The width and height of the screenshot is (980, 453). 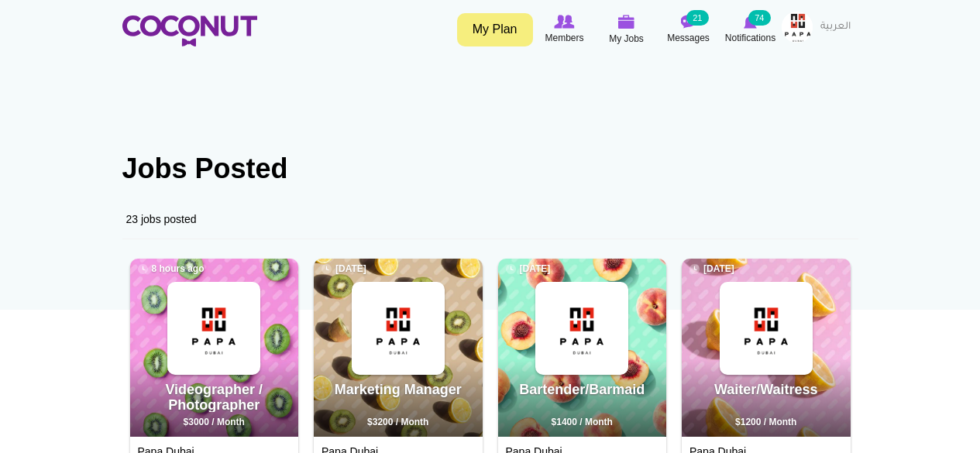 I want to click on img: My Jobs, so click(x=626, y=22).